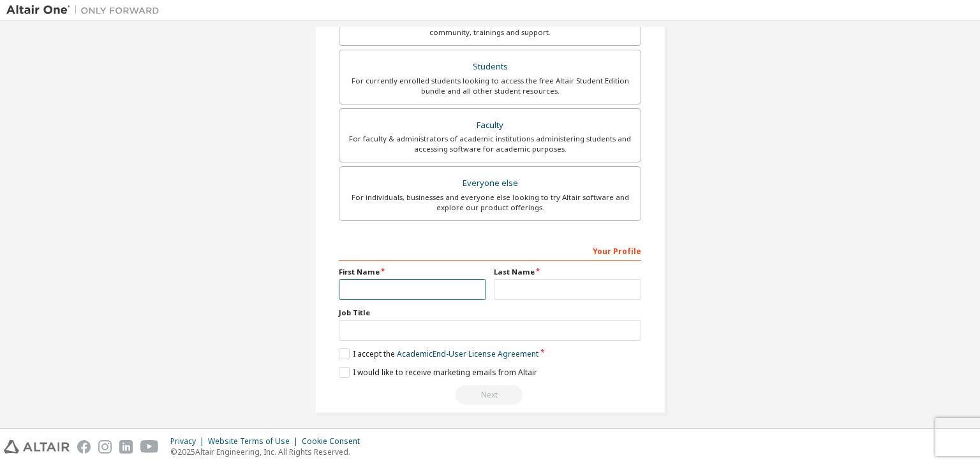  Describe the element at coordinates (490, 395) in the screenshot. I see `div: Read and acccept EULA to continue` at that location.